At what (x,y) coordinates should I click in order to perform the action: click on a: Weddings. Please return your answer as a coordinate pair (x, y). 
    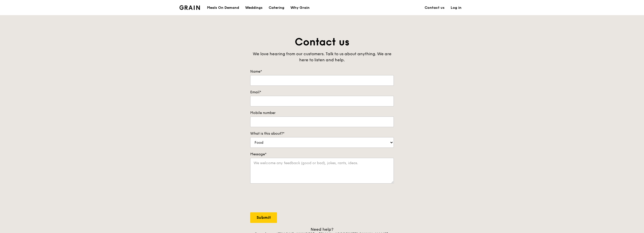
    Looking at the image, I should click on (254, 8).